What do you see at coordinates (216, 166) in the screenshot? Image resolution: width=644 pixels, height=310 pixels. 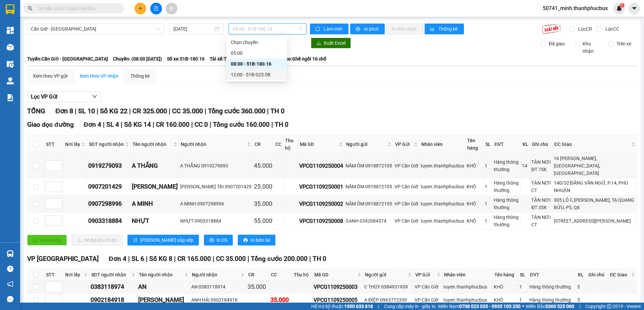 I see `div: A THẮNG 0919279093` at bounding box center [216, 166].